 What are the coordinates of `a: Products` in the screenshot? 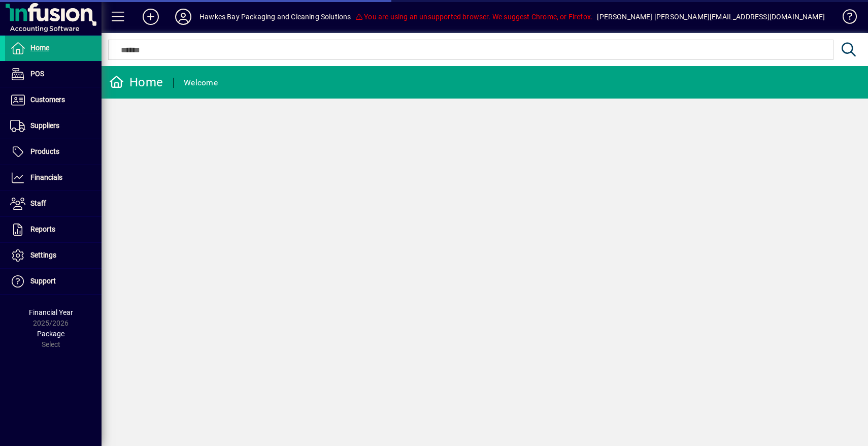 It's located at (54, 152).